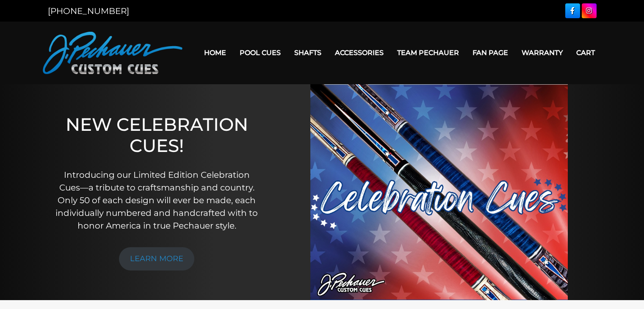 Image resolution: width=644 pixels, height=309 pixels. Describe the element at coordinates (156, 135) in the screenshot. I see `h1: NEW CELEBRATION CUES!` at that location.